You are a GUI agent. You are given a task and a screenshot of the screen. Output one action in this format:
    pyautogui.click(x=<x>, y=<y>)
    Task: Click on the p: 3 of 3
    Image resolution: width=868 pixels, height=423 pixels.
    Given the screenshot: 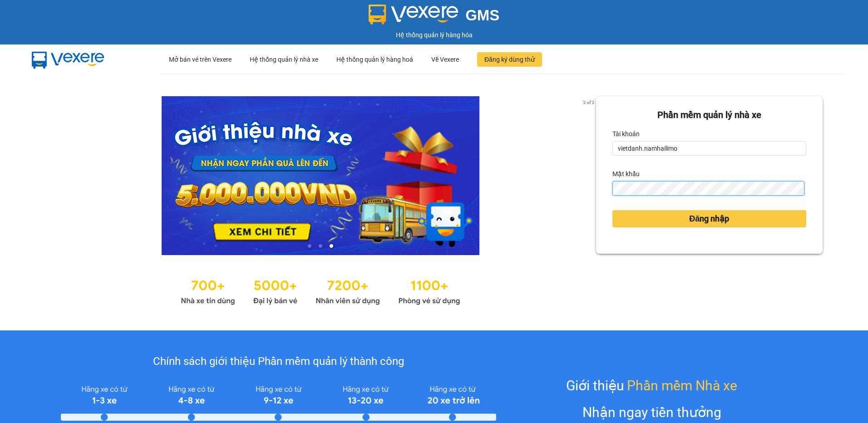 What is the action you would take?
    pyautogui.click(x=588, y=102)
    